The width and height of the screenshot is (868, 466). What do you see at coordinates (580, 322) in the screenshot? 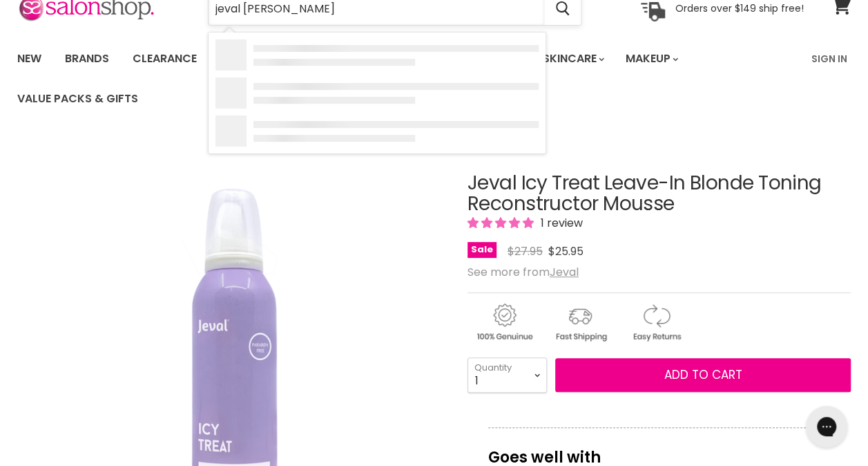
I see `img: shipping.gif` at bounding box center [580, 322].